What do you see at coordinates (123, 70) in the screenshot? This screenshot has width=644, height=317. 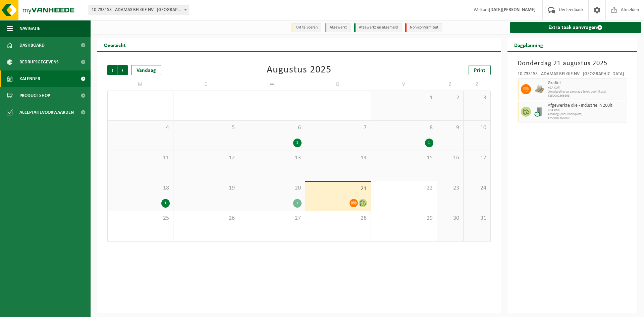 I see `span: Volgende` at bounding box center [123, 70].